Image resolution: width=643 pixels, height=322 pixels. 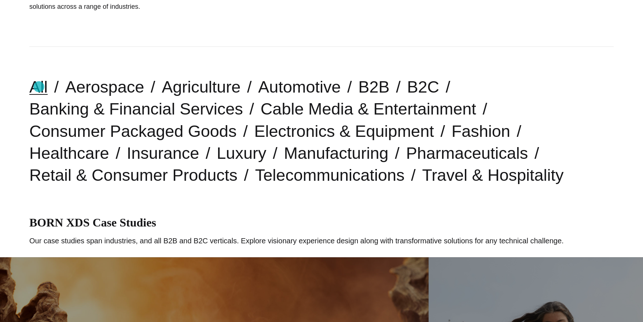 I want to click on a: Telecommunications, so click(x=330, y=175).